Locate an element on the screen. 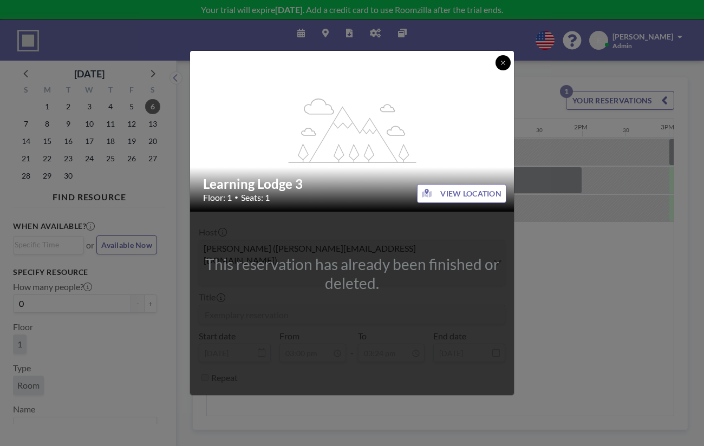 Image resolution: width=704 pixels, height=446 pixels. span: Seats: 1 is located at coordinates (255, 198).